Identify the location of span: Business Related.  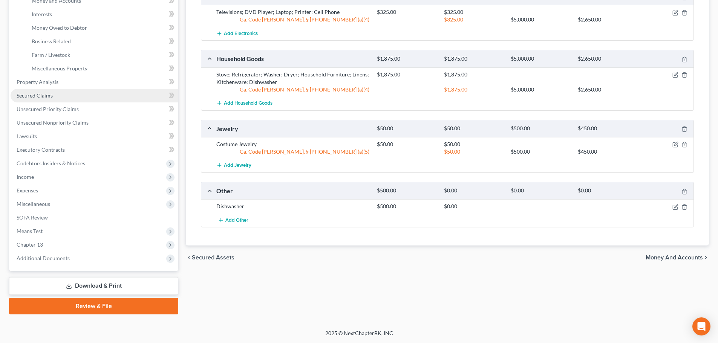
(51, 41).